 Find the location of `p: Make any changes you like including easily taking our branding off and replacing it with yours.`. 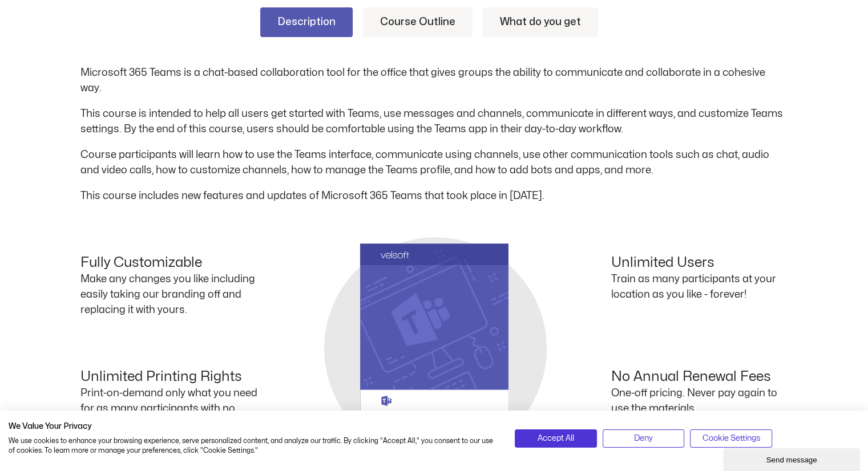

p: Make any changes you like including easily taking our branding off and replacing it with yours. is located at coordinates (169, 294).